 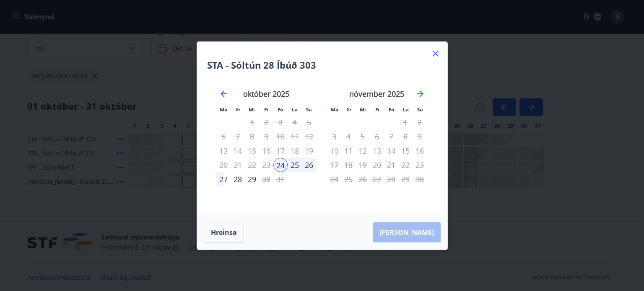 What do you see at coordinates (348, 137) in the screenshot?
I see `td: Not available. þriðjudagur, 4. nóvember 2025` at bounding box center [348, 137].